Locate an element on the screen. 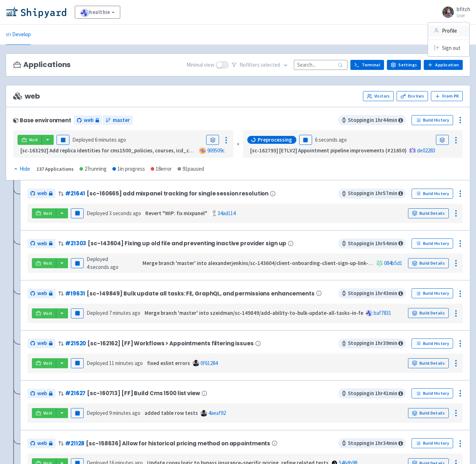  span: Stopping in 1 hr 43 min is located at coordinates (372, 293).